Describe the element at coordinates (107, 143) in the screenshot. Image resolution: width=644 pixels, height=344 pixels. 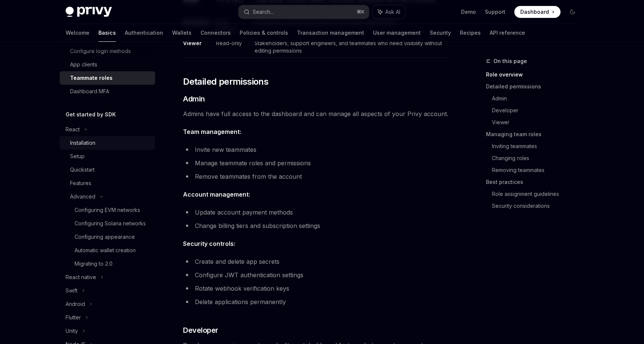
I see `a: Installation` at that location.